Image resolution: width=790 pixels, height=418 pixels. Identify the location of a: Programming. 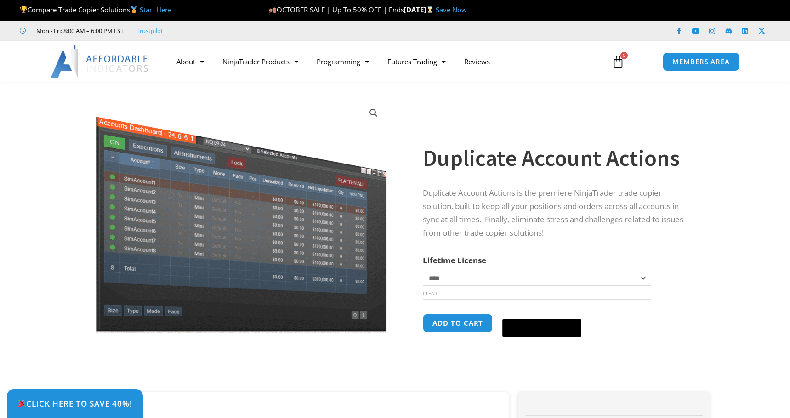
(343, 62).